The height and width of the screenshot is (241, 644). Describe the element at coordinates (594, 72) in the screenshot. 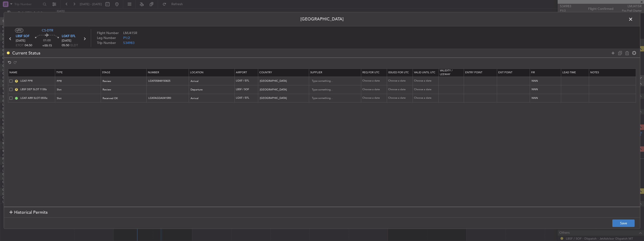

I see `span: Notes` at that location.